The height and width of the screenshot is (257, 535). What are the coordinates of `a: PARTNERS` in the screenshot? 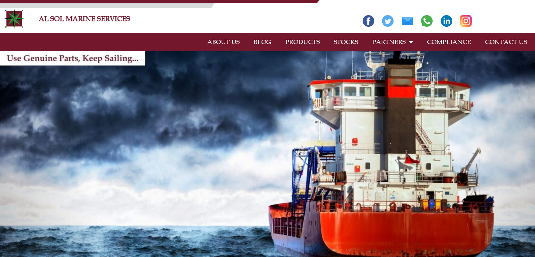 It's located at (392, 42).